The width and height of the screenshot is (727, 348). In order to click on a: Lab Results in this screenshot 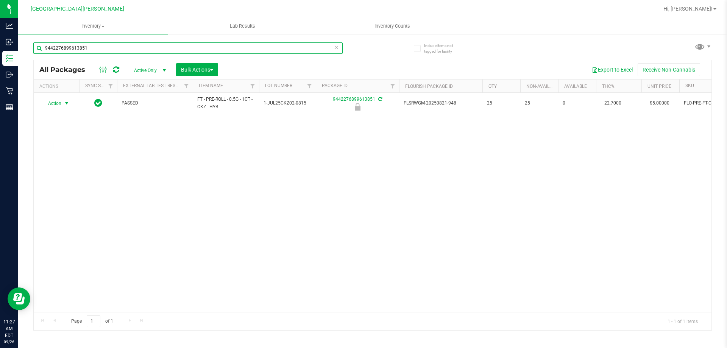, I will do `click(242, 26)`.